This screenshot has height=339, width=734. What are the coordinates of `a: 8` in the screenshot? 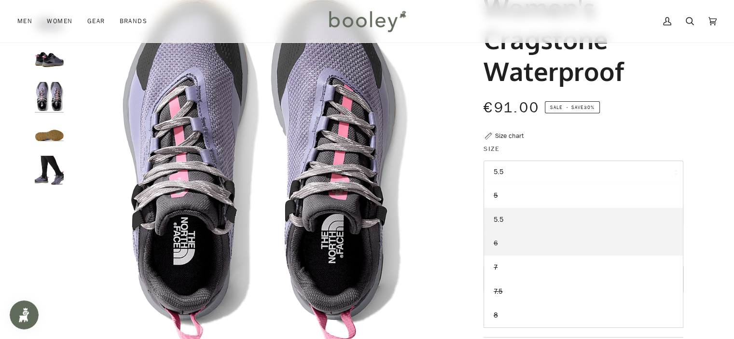 It's located at (584, 316).